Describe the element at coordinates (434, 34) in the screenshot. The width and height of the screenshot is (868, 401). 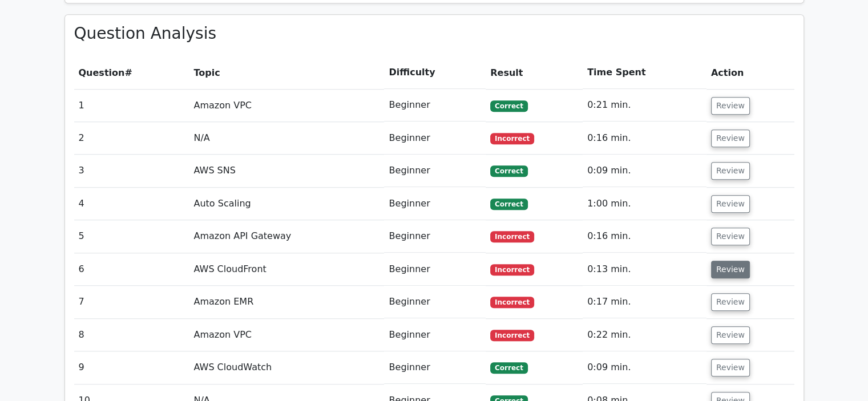
I see `h3: Question Analysis` at that location.